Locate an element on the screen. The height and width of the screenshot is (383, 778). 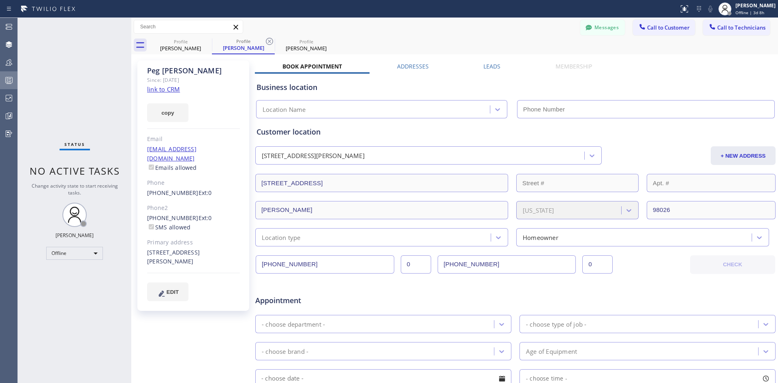
button: Call to Customer is located at coordinates (664, 28).